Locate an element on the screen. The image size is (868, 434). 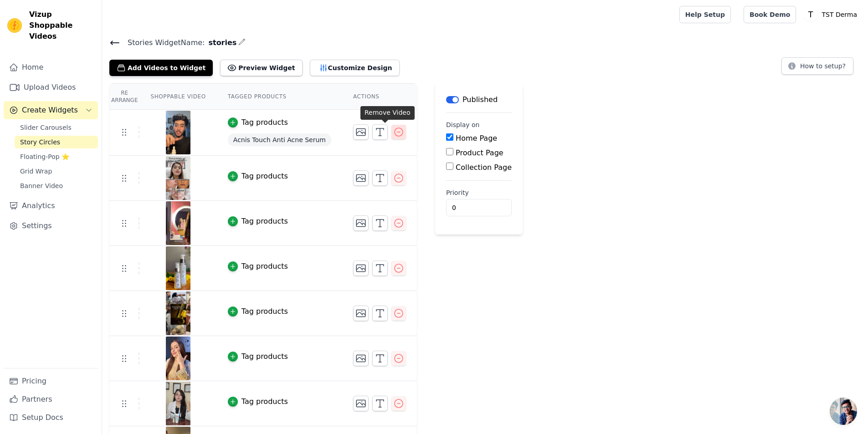
div: Domain Overview is located at coordinates (59, 56).